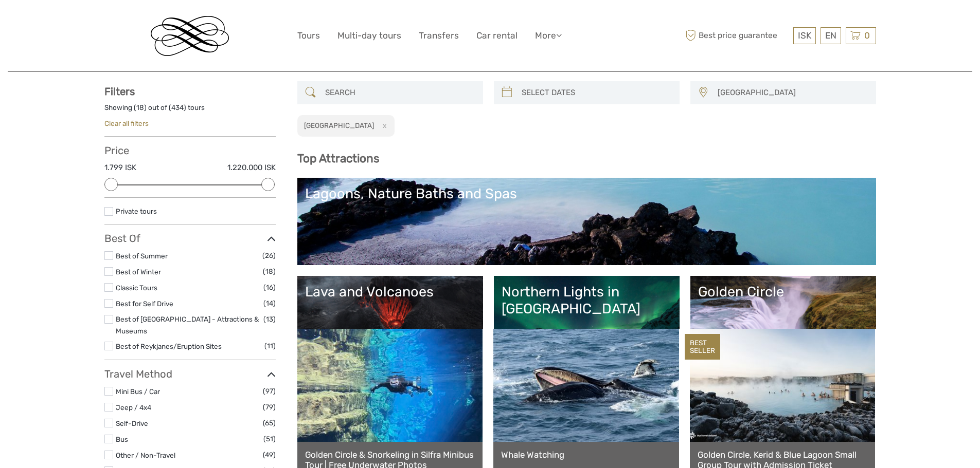  What do you see at coordinates (190, 110) in the screenshot?
I see `div: Showing ( ) out of ( ) tours` at bounding box center [190, 110].